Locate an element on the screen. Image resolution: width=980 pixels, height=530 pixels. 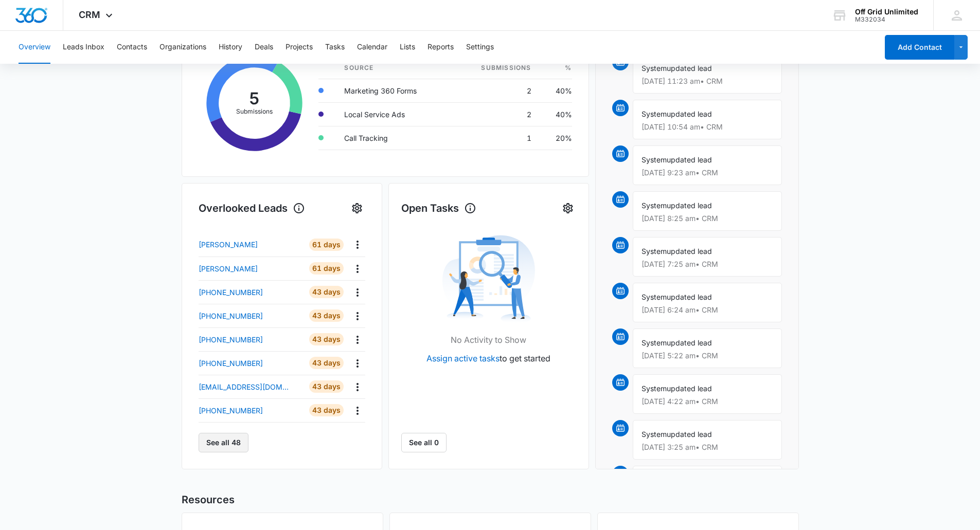
button: Overview is located at coordinates (34, 47).